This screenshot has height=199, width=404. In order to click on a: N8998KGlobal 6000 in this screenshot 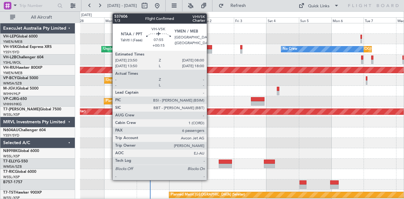, I will do `click(21, 151)`.